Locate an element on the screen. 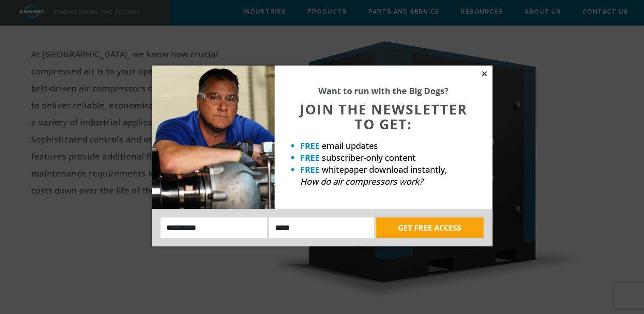  input: Email is located at coordinates (322, 228).